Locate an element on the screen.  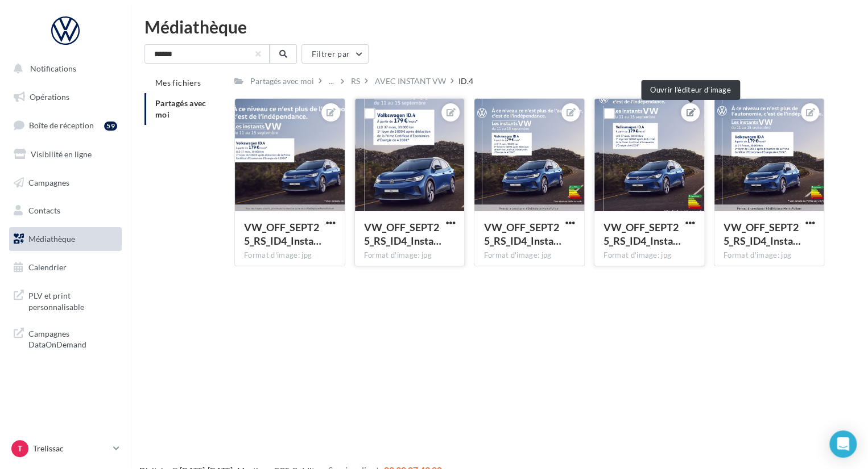
button: Filtrer par is located at coordinates (335, 54).